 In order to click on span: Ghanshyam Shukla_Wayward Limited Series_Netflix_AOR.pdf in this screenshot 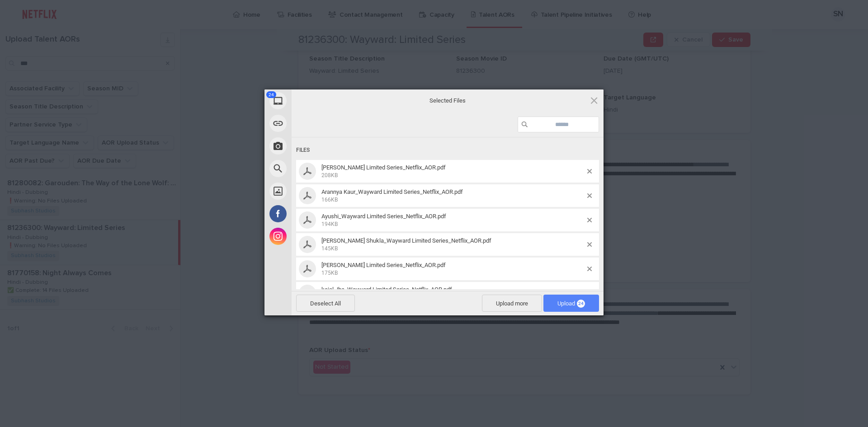, I will do `click(453, 245)`.